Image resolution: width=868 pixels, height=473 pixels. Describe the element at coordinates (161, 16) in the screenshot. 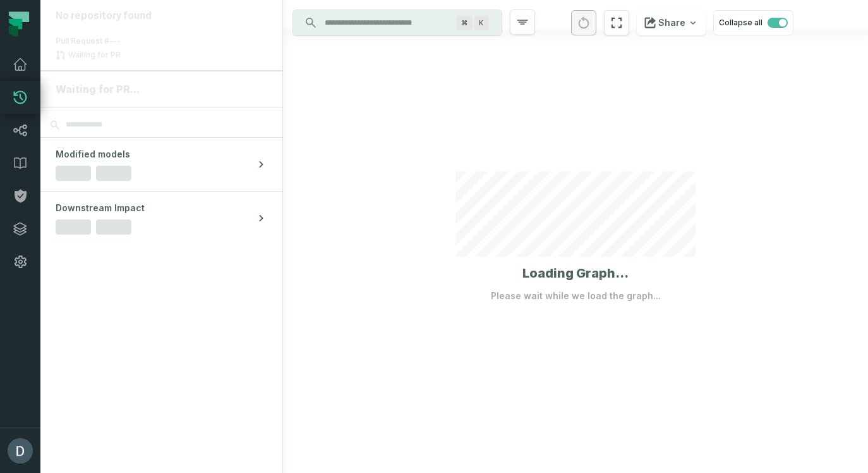

I see `div: No repository found` at that location.